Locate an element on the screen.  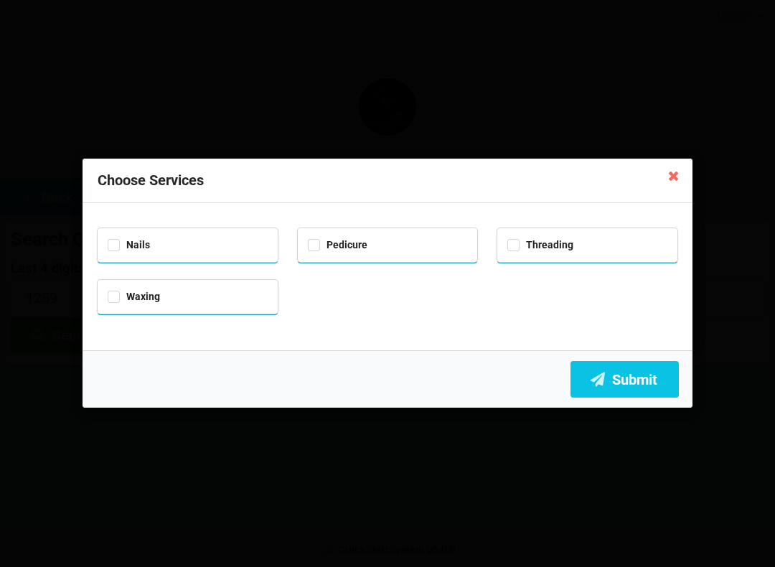
button: Submit is located at coordinates (624, 379).